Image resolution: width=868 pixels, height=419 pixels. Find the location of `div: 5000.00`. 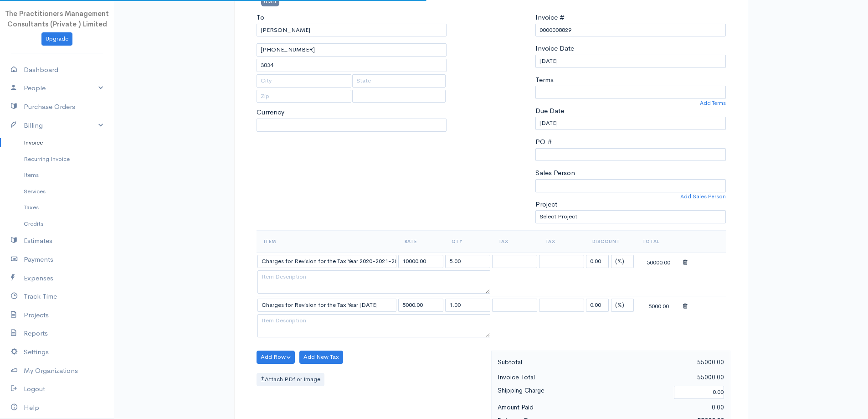

div: 5000.00 is located at coordinates (658, 305).